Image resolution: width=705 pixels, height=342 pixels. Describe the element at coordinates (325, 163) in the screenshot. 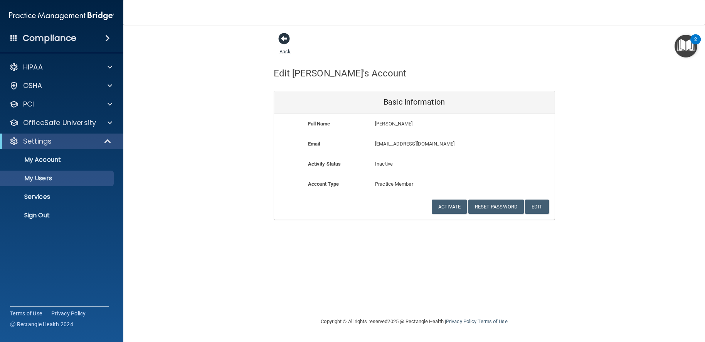

I see `b: Activity Status` at that location.